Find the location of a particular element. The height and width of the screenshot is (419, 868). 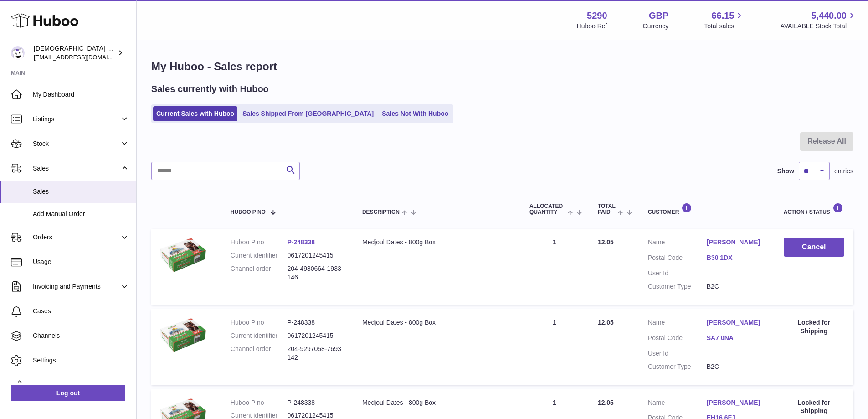

span: Add Manual Order is located at coordinates (81, 214).